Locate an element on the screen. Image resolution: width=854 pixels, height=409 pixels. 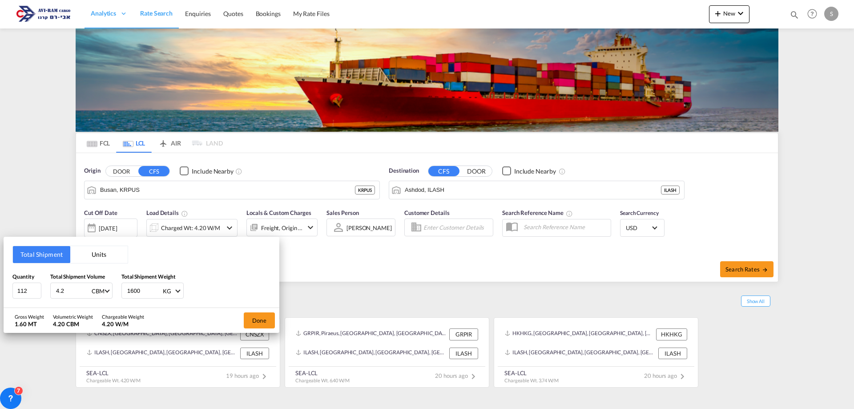
button: Done is located at coordinates (259, 320).